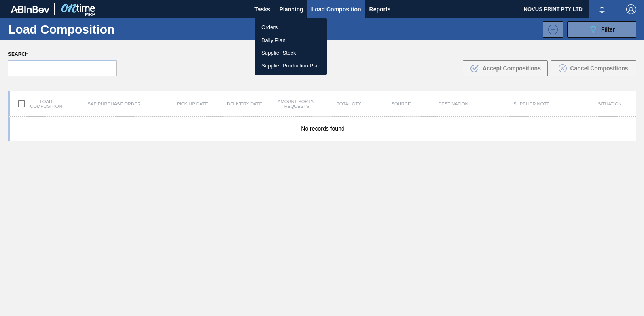 The image size is (644, 316). What do you see at coordinates (291, 27) in the screenshot?
I see `a: Orders` at bounding box center [291, 27].